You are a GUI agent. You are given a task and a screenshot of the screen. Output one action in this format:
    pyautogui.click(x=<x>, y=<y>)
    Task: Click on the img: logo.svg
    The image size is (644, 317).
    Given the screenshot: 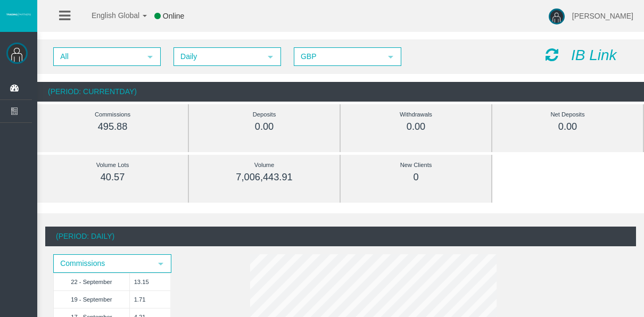 What is the action you would take?
    pyautogui.click(x=19, y=15)
    